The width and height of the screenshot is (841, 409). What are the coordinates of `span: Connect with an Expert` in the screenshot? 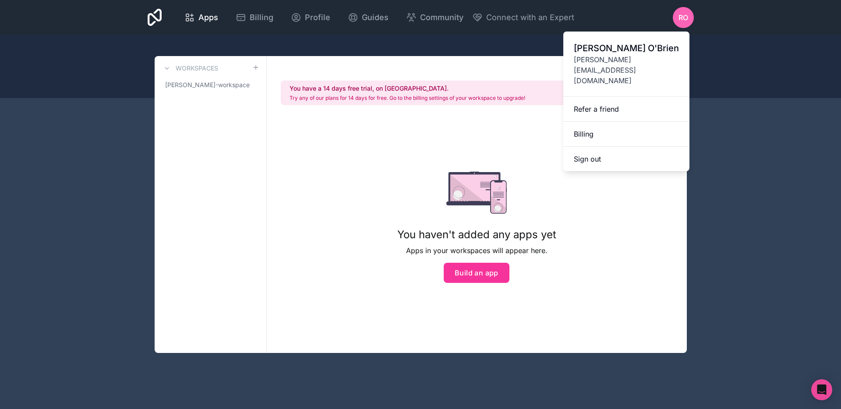 It's located at (530, 18).